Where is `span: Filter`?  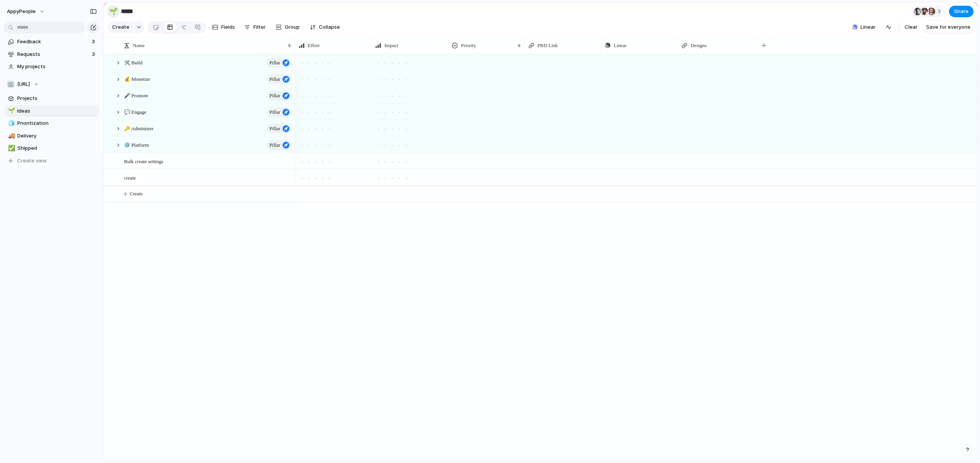 span: Filter is located at coordinates (260, 28).